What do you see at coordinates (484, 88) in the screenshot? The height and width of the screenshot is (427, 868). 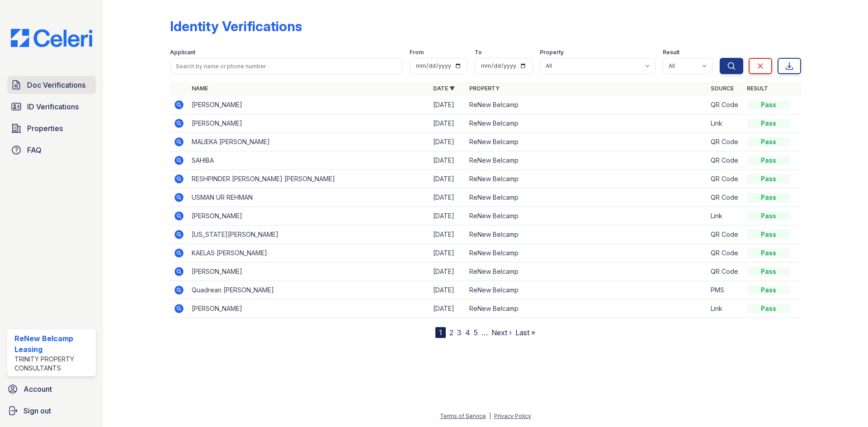 I see `a: Property` at bounding box center [484, 88].